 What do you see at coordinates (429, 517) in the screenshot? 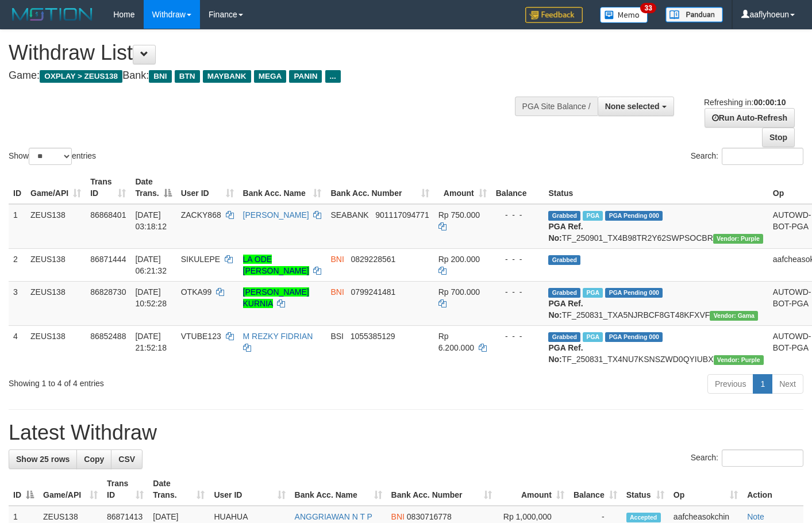
I see `span: Copy 0830716778 to clipboard` at bounding box center [429, 517].